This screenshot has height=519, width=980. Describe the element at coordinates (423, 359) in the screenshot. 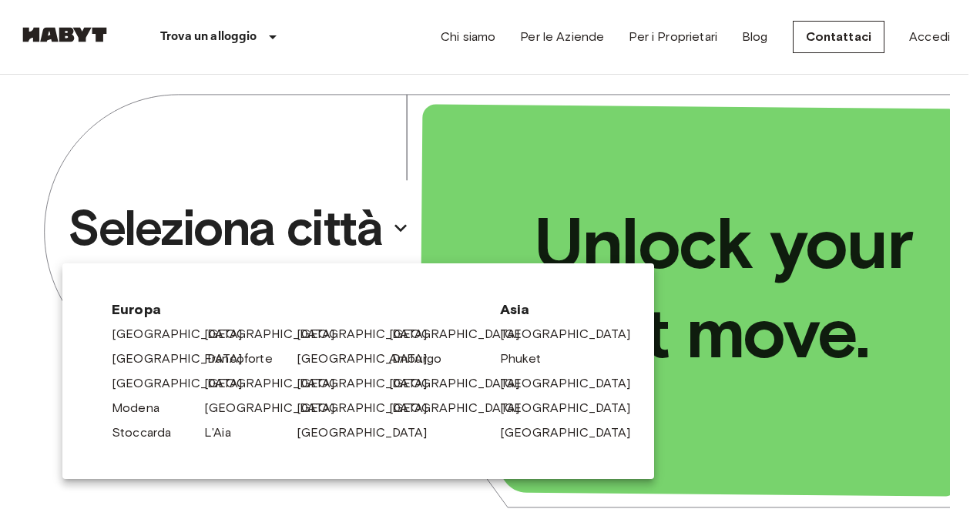

I see `a: Amburgo` at that location.